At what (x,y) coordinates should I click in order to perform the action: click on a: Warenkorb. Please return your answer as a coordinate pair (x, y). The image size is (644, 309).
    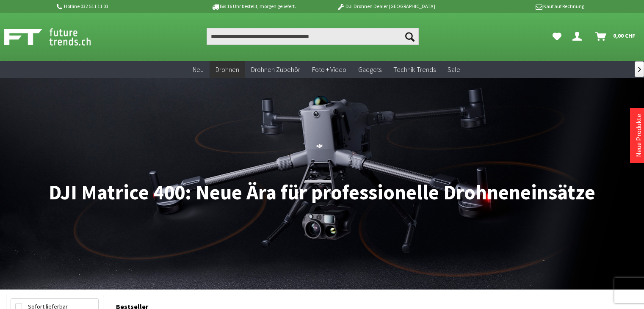
    Looking at the image, I should click on (615, 37).